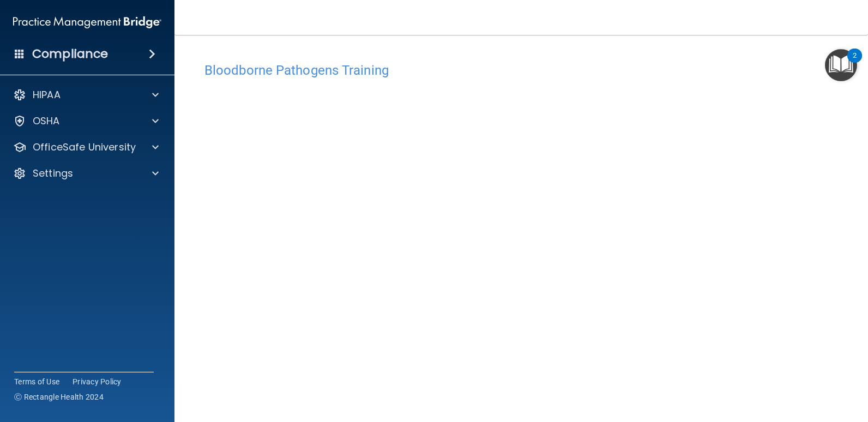 The width and height of the screenshot is (868, 422). Describe the element at coordinates (52, 173) in the screenshot. I see `p: Settings` at that location.